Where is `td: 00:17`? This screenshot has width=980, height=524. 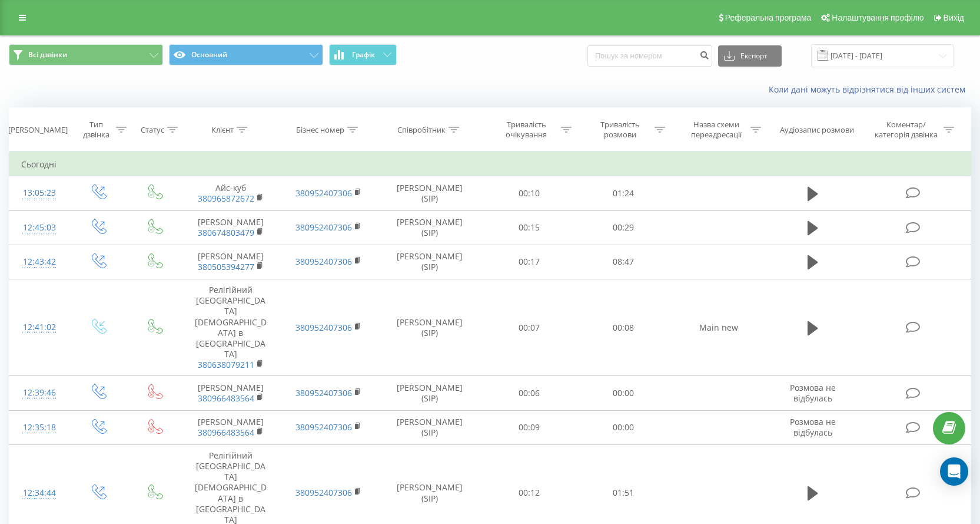
td: 00:17 is located at coordinates (529, 261).